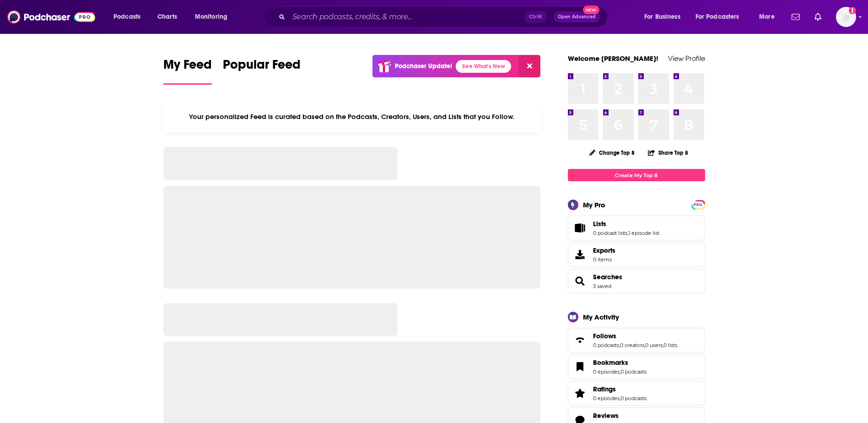 Image resolution: width=868 pixels, height=423 pixels. I want to click on span: Charts, so click(167, 17).